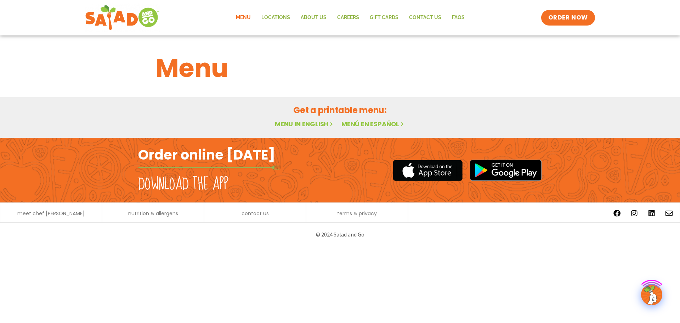  I want to click on a: Careers, so click(348, 18).